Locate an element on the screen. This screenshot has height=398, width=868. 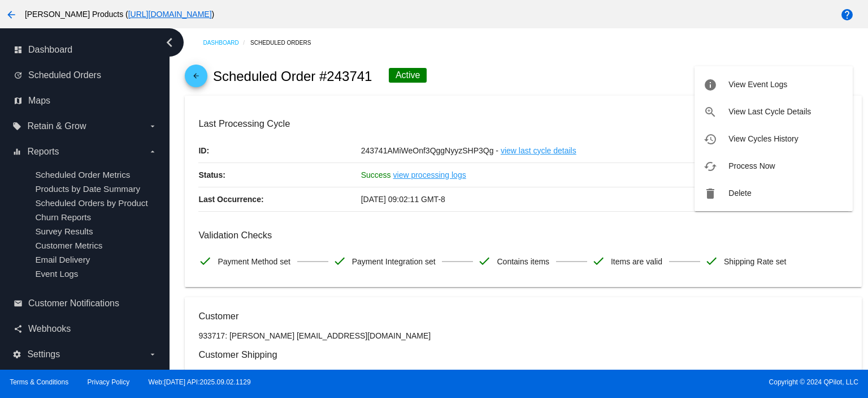
span: View Event Logs is located at coordinates (758, 85).